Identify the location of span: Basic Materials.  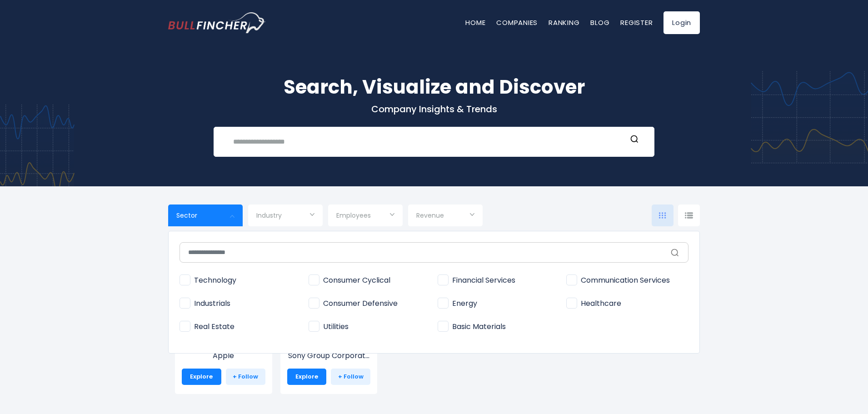
(472, 327).